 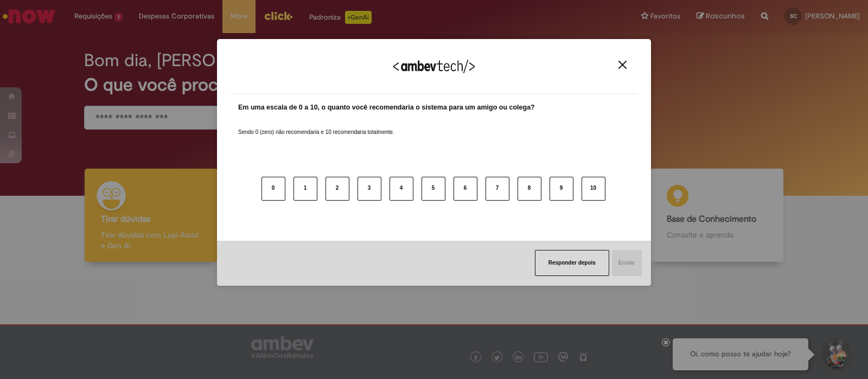 What do you see at coordinates (273, 189) in the screenshot?
I see `button: 0` at bounding box center [273, 189].